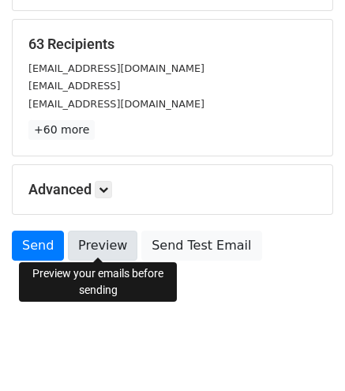 This screenshot has height=391, width=345. What do you see at coordinates (306, 353) in the screenshot?
I see `div: 聊天小工具` at bounding box center [306, 353].